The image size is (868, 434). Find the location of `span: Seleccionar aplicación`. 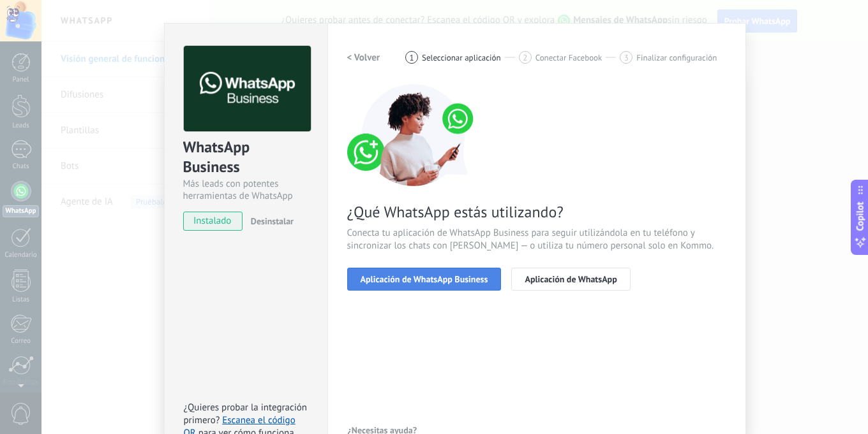

span: Seleccionar aplicación is located at coordinates (462, 57).